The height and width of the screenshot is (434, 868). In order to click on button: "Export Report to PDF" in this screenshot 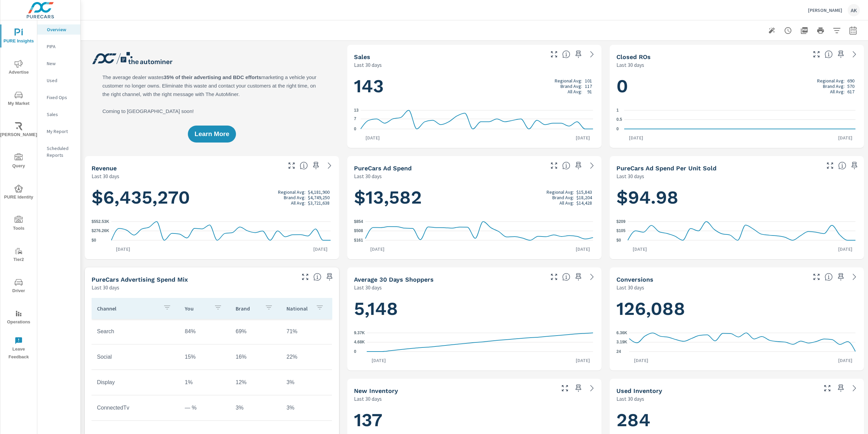, I will do `click(804, 31)`.